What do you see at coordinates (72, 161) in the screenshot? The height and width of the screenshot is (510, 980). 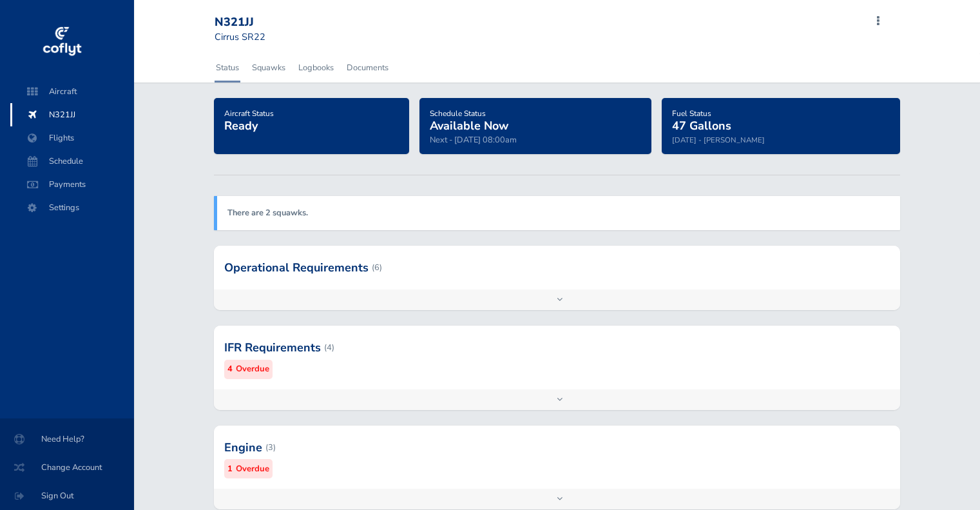 I see `span: Schedule` at bounding box center [72, 161].